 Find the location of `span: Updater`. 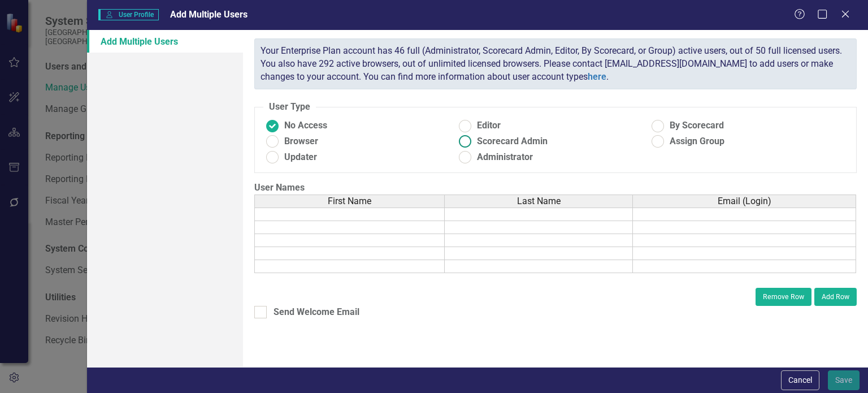

span: Updater is located at coordinates (301, 157).